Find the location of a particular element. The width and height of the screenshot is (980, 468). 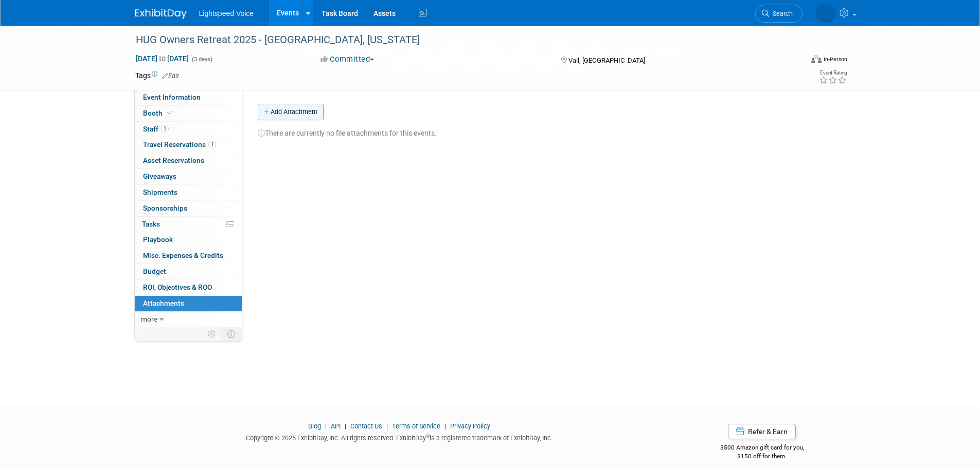

td: Toggle Event Tabs is located at coordinates (231, 334).